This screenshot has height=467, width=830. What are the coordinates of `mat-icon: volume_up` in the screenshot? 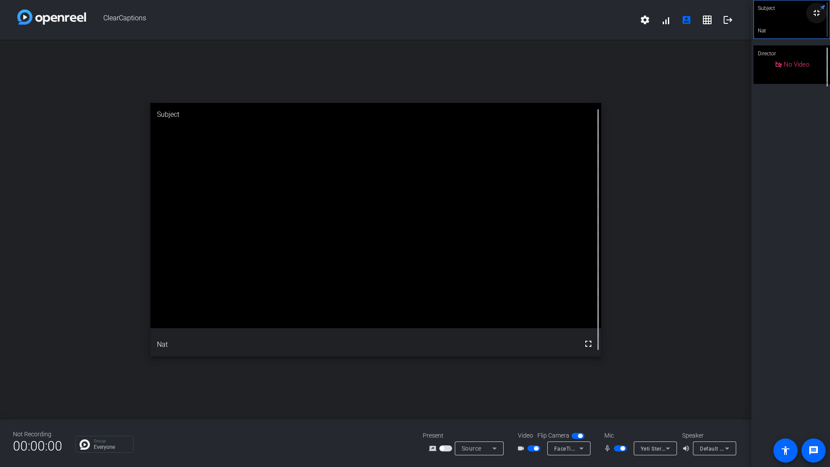 It's located at (687, 448).